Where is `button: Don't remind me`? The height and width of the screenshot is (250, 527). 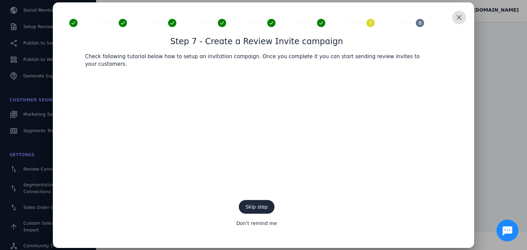
button: Don't remind me is located at coordinates (256, 224).